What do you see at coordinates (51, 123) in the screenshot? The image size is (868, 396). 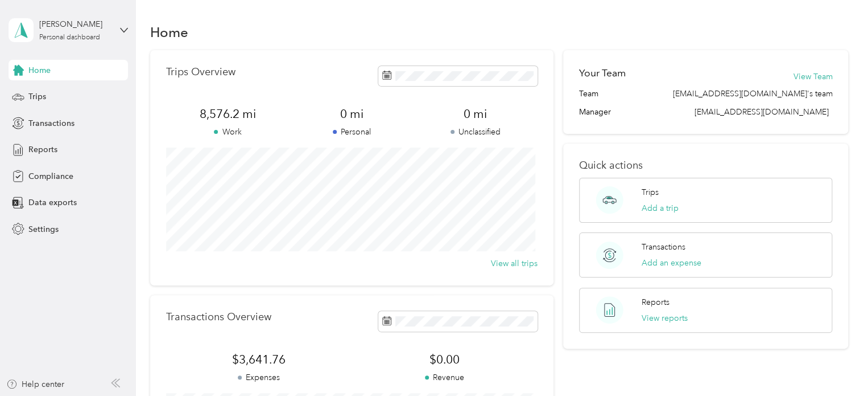 I see `span: Transactions` at bounding box center [51, 123].